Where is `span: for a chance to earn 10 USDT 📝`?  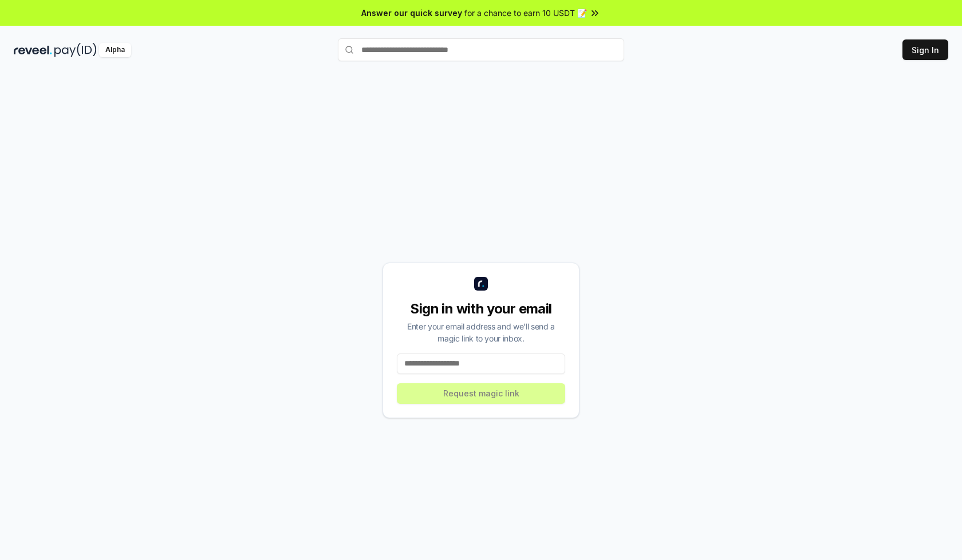
span: for a chance to earn 10 USDT 📝 is located at coordinates (525, 13).